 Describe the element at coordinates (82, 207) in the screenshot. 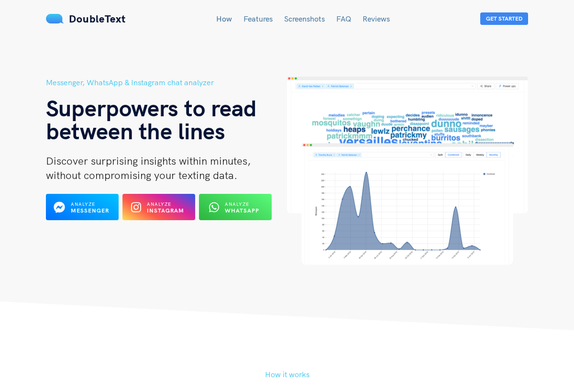

I see `button: Analyze Messenger` at that location.